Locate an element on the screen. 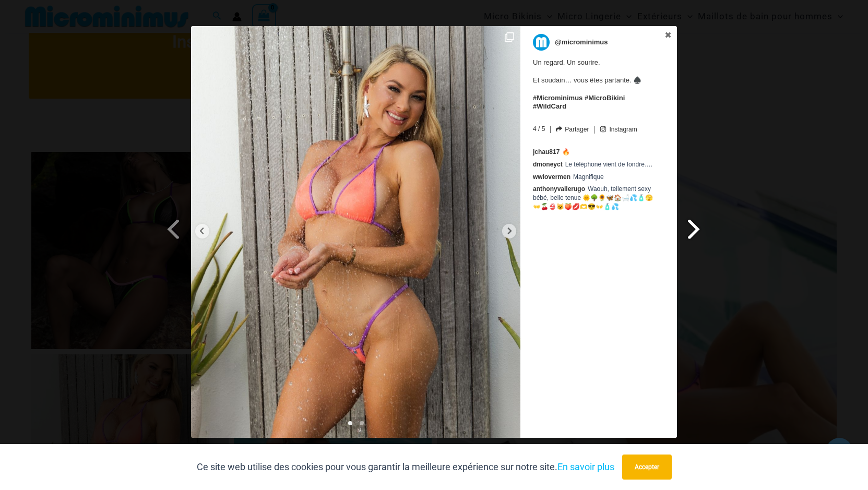 Image resolution: width=868 pixels, height=490 pixels. a: jchau817 is located at coordinates (546, 152).